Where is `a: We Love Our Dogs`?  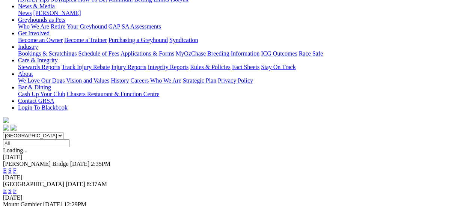
a: We Love Our Dogs is located at coordinates (41, 80).